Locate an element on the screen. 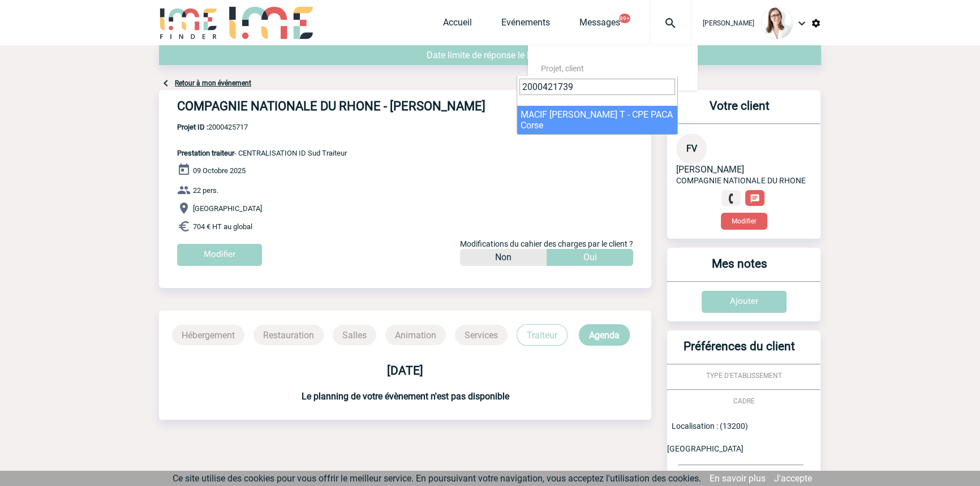 The width and height of the screenshot is (980, 486). span: Modifications du cahier des charges par le client ? is located at coordinates (546, 244).